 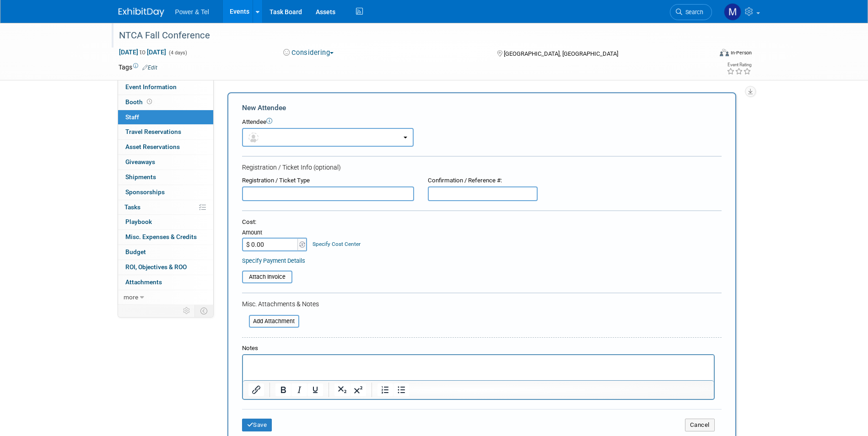 What do you see at coordinates (739, 65) in the screenshot?
I see `div: Event Rating` at bounding box center [739, 65].